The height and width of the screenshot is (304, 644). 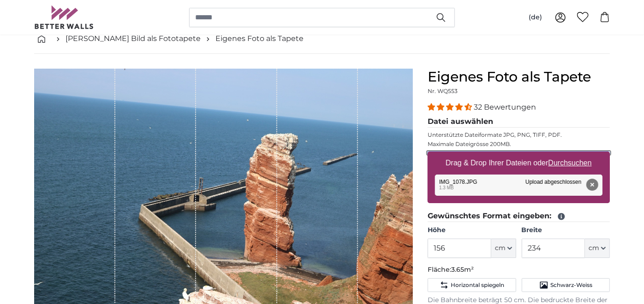 I want to click on a: Eigenes Foto als Tapete, so click(x=259, y=39).